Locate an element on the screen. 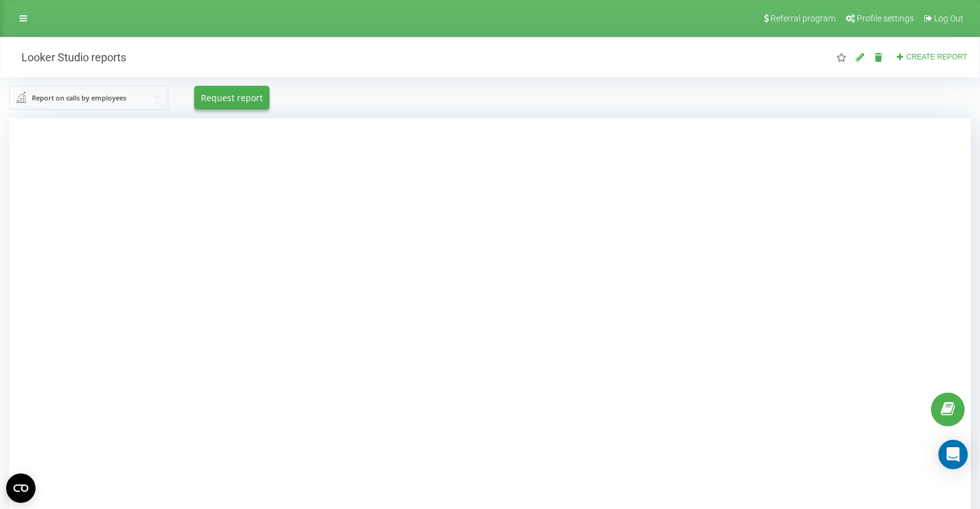 This screenshot has width=980, height=509. div: Open Intercom Messenger is located at coordinates (953, 455).